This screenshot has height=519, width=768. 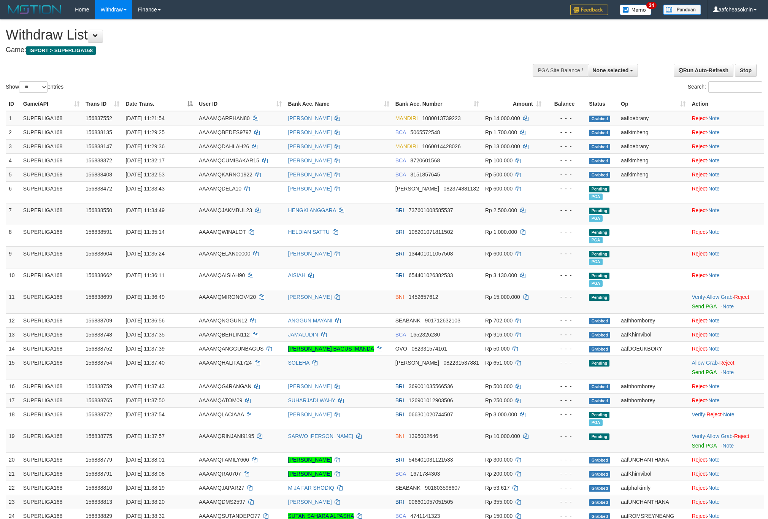 I want to click on span: Copy 8720601568 to clipboard, so click(x=425, y=161).